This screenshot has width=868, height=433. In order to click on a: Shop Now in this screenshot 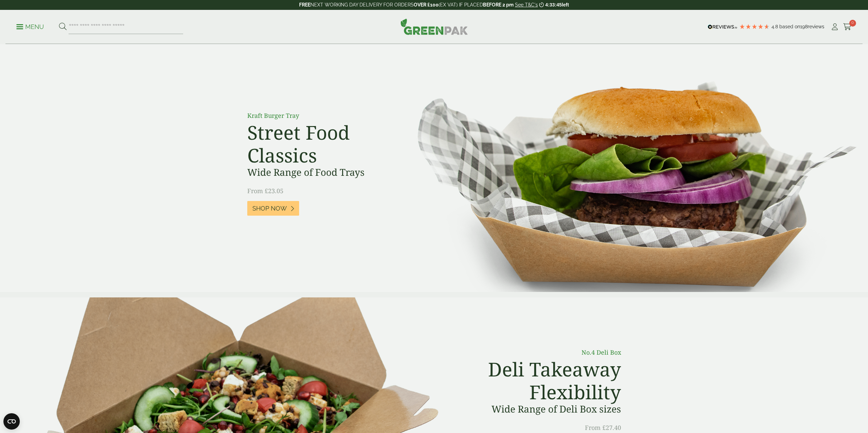, I will do `click(273, 208)`.